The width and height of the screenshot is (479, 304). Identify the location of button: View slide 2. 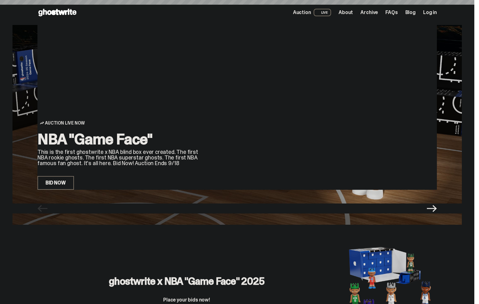
(239, 209).